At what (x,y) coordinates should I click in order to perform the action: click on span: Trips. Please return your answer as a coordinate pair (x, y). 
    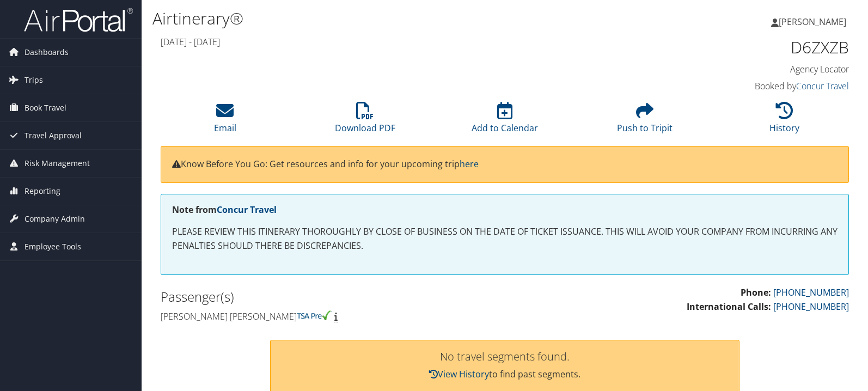
    Looking at the image, I should click on (34, 80).